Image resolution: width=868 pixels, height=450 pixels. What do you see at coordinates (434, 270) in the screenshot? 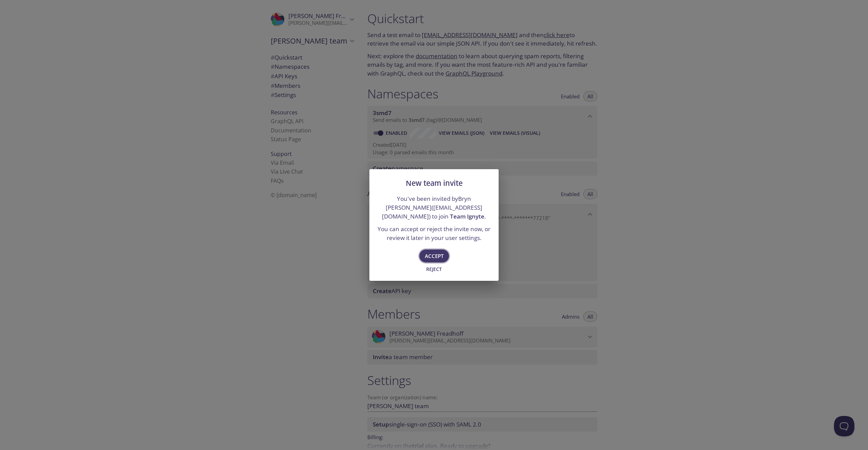
I see `button: Reject` at bounding box center [434, 270].